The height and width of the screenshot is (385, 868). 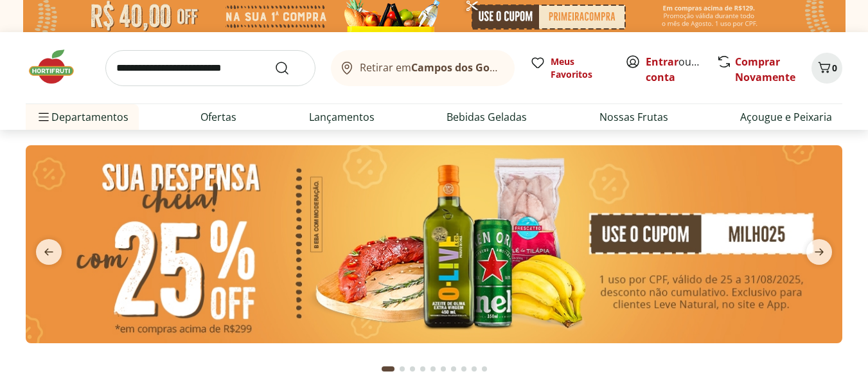 What do you see at coordinates (487, 117) in the screenshot?
I see `a: Bebidas Geladas` at bounding box center [487, 117].